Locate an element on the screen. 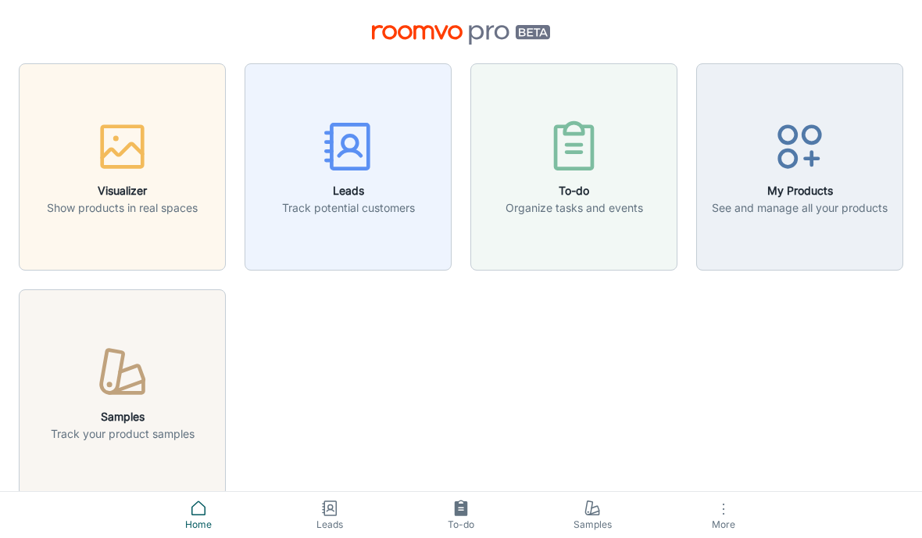 This screenshot has width=922, height=538. h6: Leads is located at coordinates (348, 191).